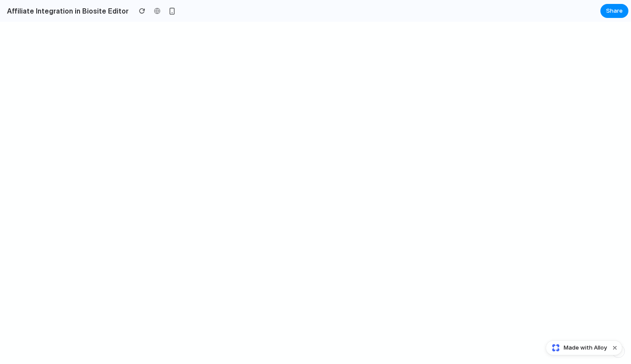  What do you see at coordinates (585, 348) in the screenshot?
I see `span: Made with Alloy` at bounding box center [585, 348].